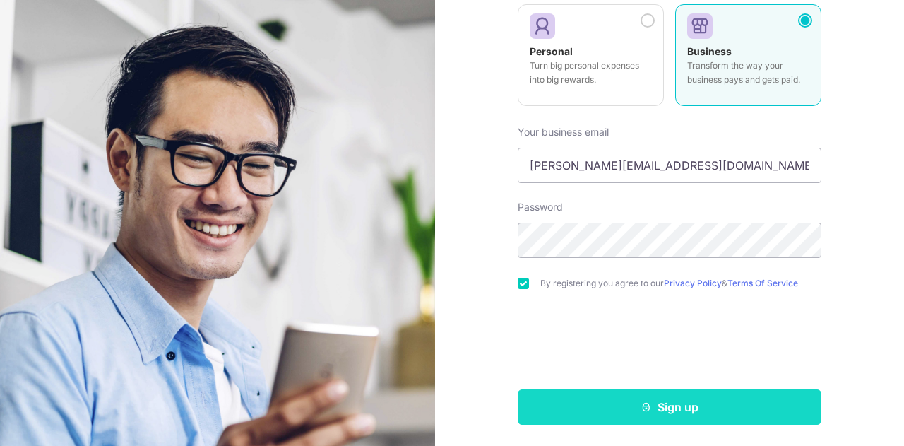 The image size is (904, 446). I want to click on strong: Business, so click(709, 51).